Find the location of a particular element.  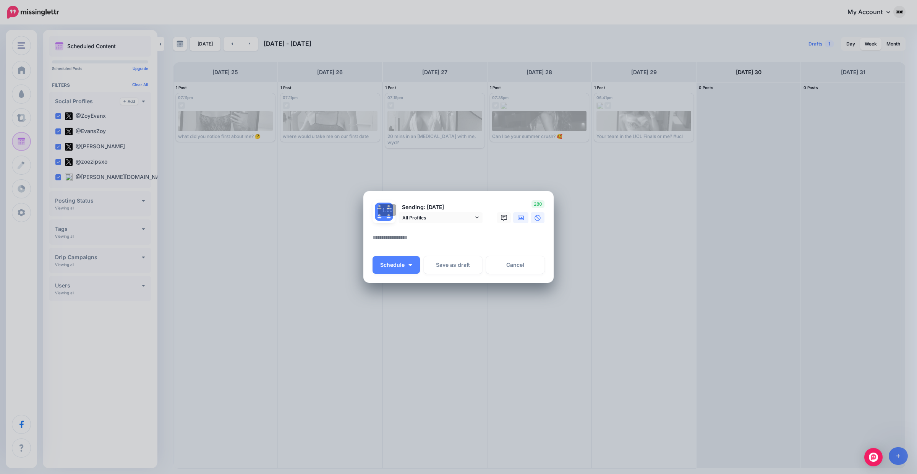

a: Cancel is located at coordinates (515, 265).